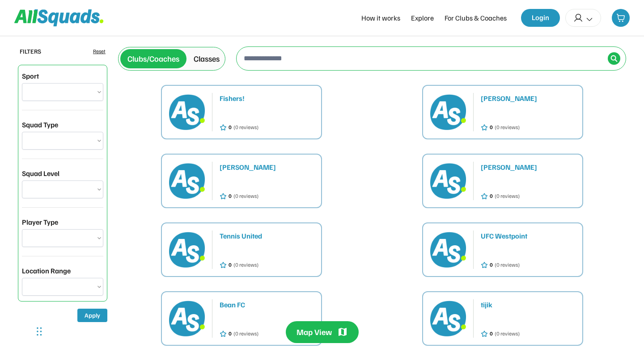  I want to click on div: How it works, so click(381, 18).